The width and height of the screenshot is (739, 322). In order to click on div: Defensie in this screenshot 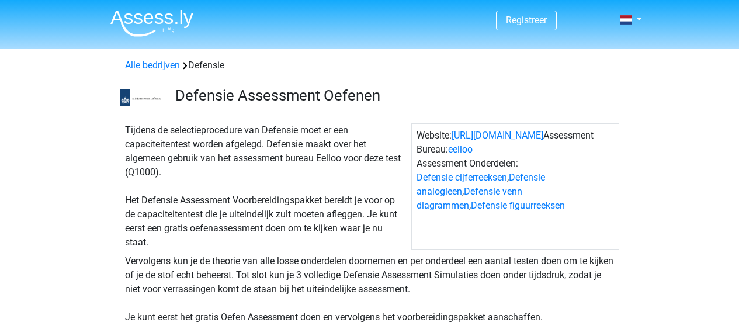, I will do `click(370, 65)`.